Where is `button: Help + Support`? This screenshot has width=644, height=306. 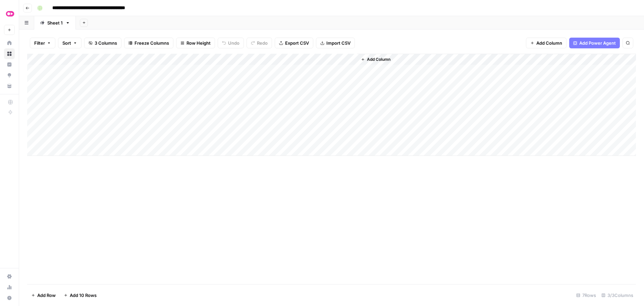
button: Help + Support is located at coordinates (10, 298).